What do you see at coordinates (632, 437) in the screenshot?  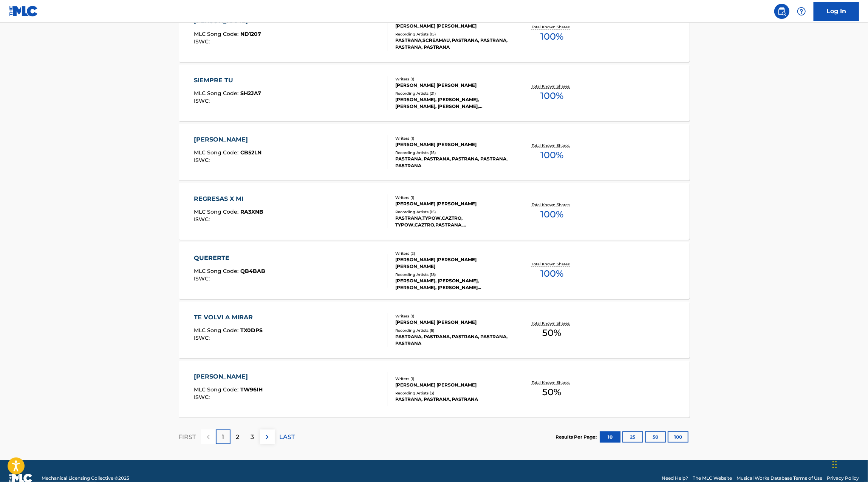 I see `button: 25` at bounding box center [632, 437].